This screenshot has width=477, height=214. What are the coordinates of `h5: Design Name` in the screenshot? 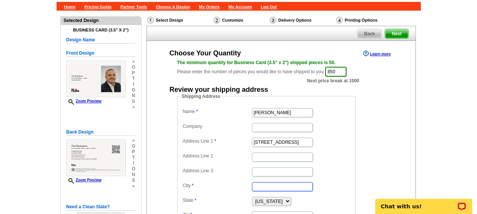 It's located at (101, 40).